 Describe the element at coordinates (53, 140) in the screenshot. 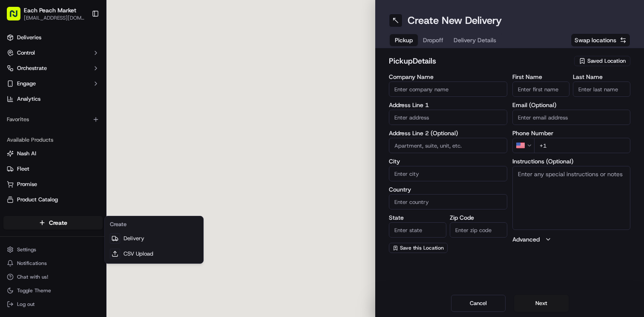

I see `div: Available Products` at that location.